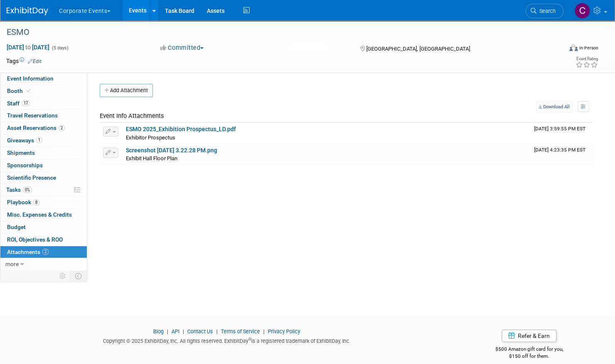 Image resolution: width=615 pixels, height=364 pixels. Describe the element at coordinates (546, 11) in the screenshot. I see `span: Search` at that location.